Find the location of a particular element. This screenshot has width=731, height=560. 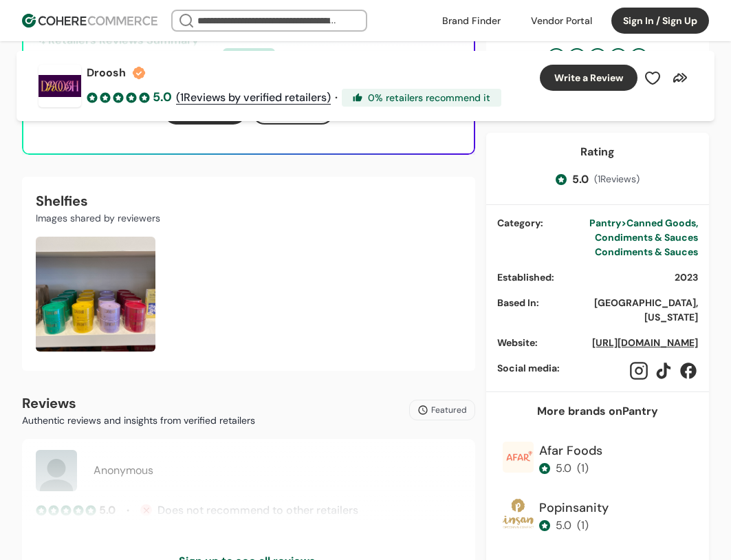

div: Social media : is located at coordinates (557, 368).